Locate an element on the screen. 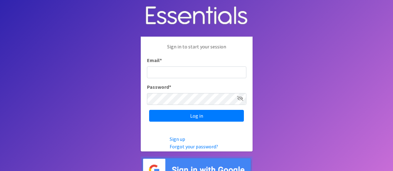 The height and width of the screenshot is (171, 393). label: Password is located at coordinates (159, 87).